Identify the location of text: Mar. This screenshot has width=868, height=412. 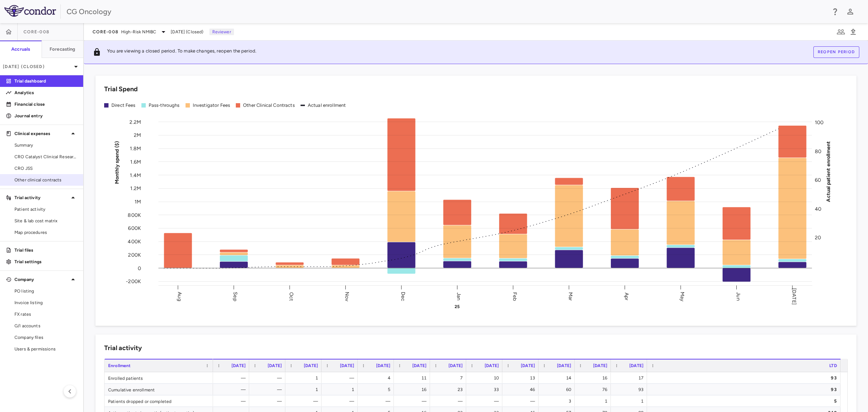
(570, 296).